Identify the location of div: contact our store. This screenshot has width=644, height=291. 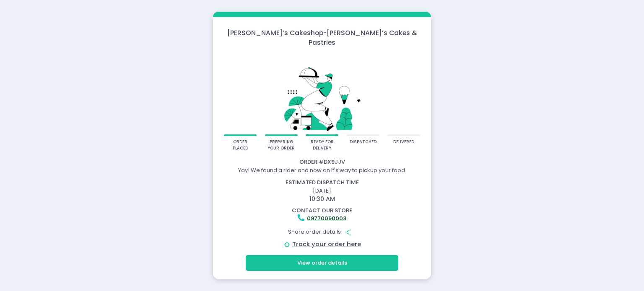
(322, 211).